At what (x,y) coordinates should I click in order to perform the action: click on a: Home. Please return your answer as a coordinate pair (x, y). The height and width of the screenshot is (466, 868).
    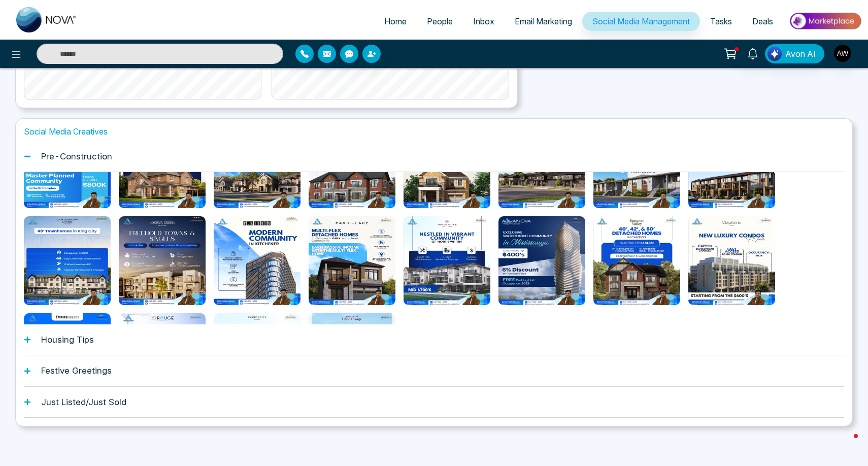
    Looking at the image, I should click on (395, 21).